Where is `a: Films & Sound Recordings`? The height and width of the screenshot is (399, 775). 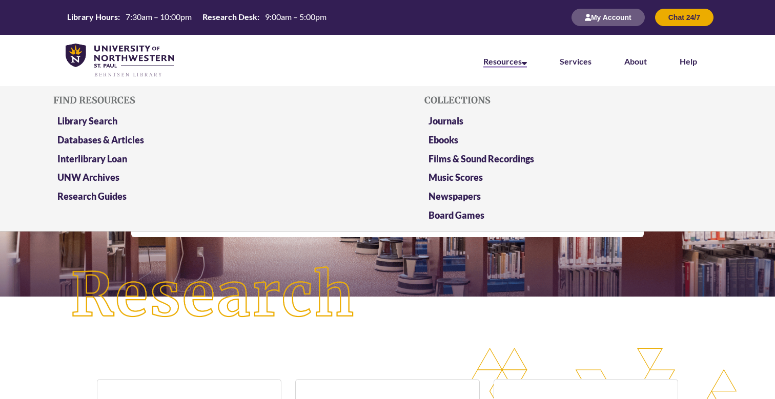 a: Films & Sound Recordings is located at coordinates (481, 159).